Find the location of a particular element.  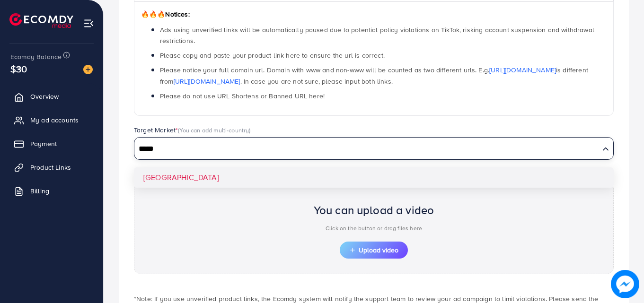

img: logo is located at coordinates (41, 20).